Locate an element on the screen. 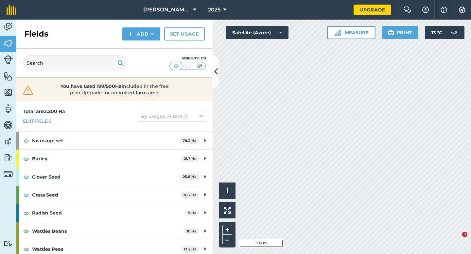 The image size is (471, 254). span: included in the free plan . is located at coordinates (114, 90).